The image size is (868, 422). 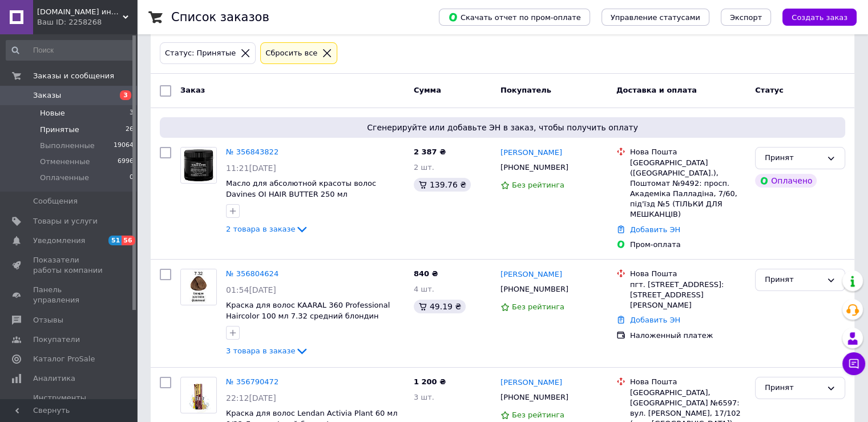 What do you see at coordinates (786, 180) in the screenshot?
I see `div: Оплачено` at bounding box center [786, 180].